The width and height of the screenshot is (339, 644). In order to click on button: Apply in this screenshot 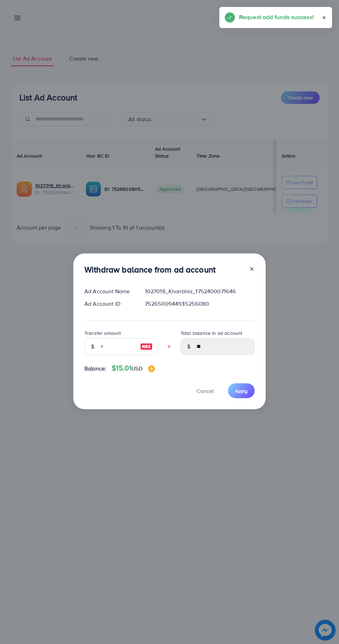, I will do `click(241, 391)`.